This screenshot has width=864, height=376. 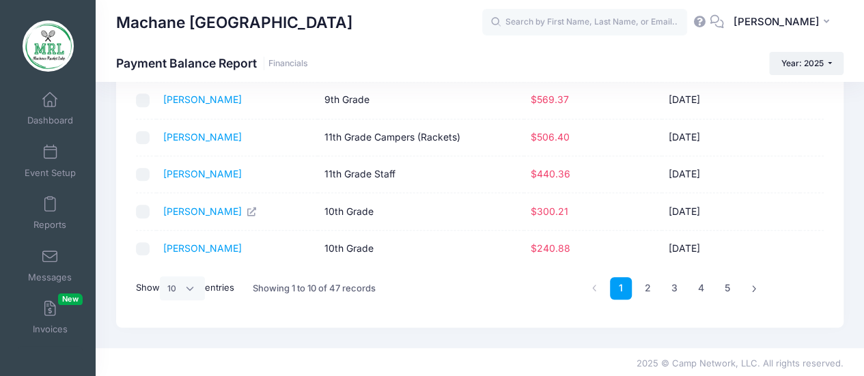 What do you see at coordinates (550, 99) in the screenshot?
I see `span: $569.37` at bounding box center [550, 99].